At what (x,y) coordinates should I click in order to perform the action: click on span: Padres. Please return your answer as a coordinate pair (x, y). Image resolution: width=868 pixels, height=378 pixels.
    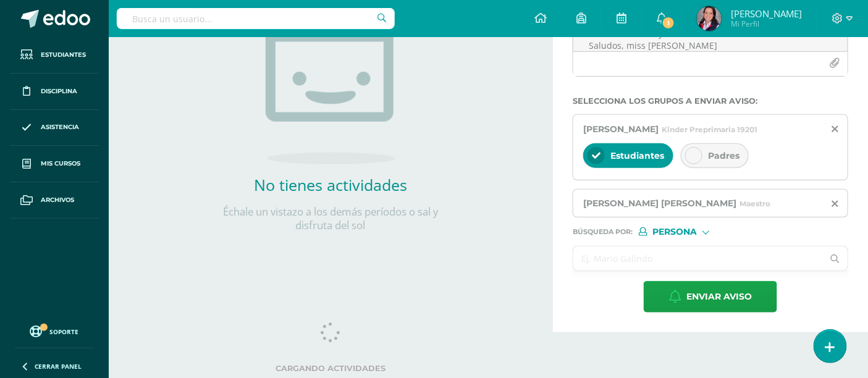
    Looking at the image, I should click on (723, 156).